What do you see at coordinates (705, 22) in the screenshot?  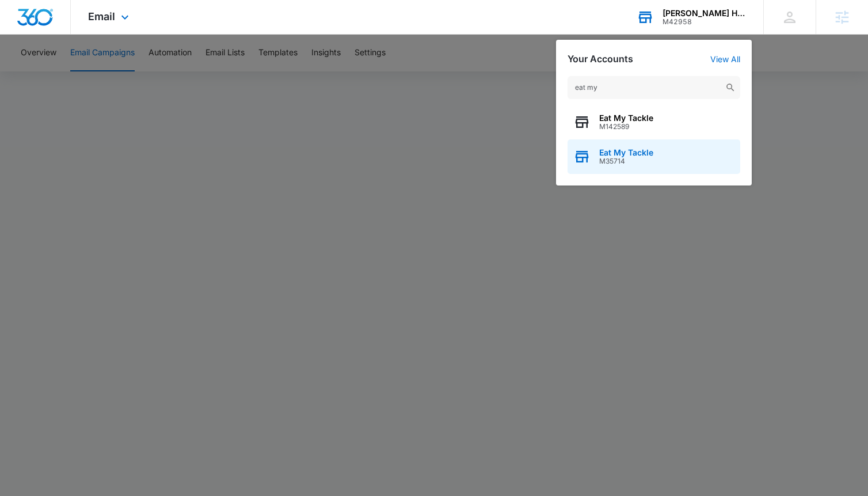 I see `div: account id` at bounding box center [705, 22].